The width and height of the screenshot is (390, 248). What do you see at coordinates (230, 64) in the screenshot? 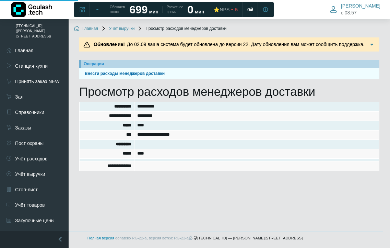
I see `div: Операции` at bounding box center [230, 64].